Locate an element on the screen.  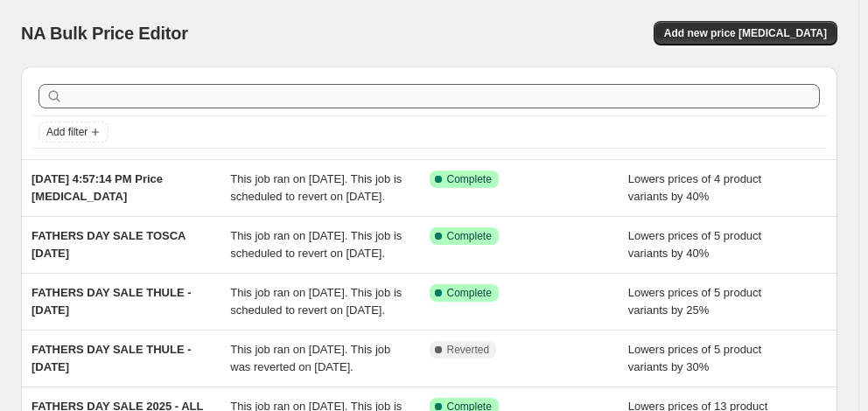
span: Reverted is located at coordinates (468, 350).